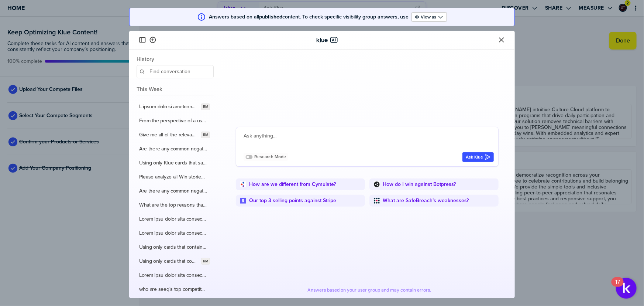 This screenshot has height=306, width=644. Describe the element at coordinates (626, 288) in the screenshot. I see `button: Open Resource Center, 17 new notifications` at that location.